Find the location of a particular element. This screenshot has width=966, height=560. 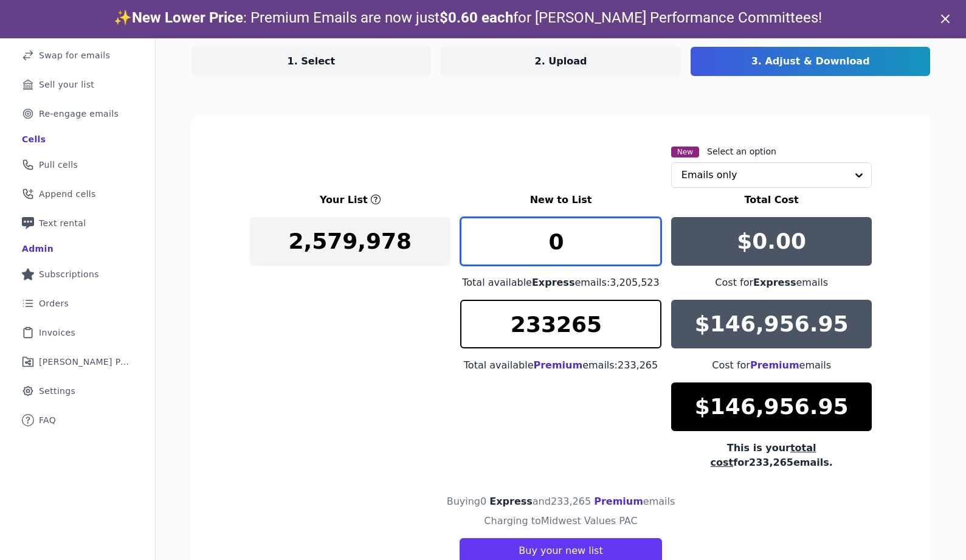

span: Orders is located at coordinates (54, 303).